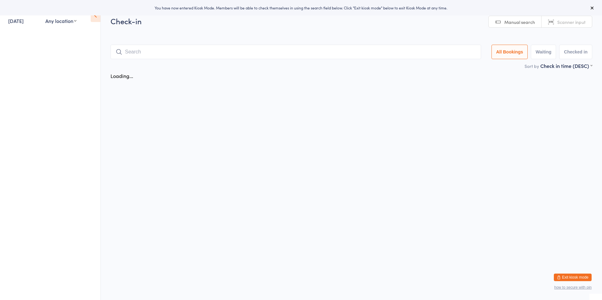 The width and height of the screenshot is (602, 300). What do you see at coordinates (519, 22) in the screenshot?
I see `span: Manual search` at bounding box center [519, 22].